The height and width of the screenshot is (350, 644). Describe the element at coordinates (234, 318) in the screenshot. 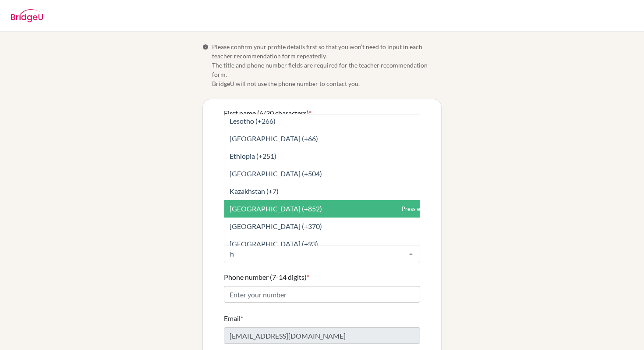

I see `label: Email*` at that location.